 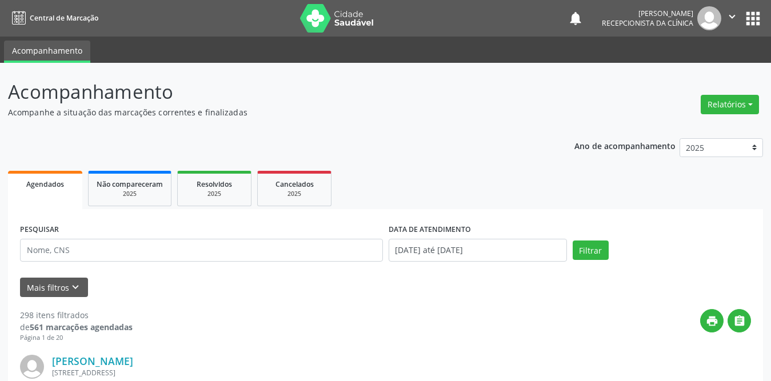 I want to click on span: Resolvidos, so click(x=214, y=184).